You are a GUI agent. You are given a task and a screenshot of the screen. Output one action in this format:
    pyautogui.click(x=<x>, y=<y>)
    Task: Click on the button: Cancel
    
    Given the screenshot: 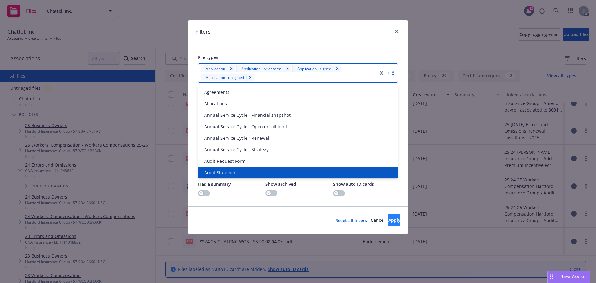 What is the action you would take?
    pyautogui.click(x=377, y=220)
    